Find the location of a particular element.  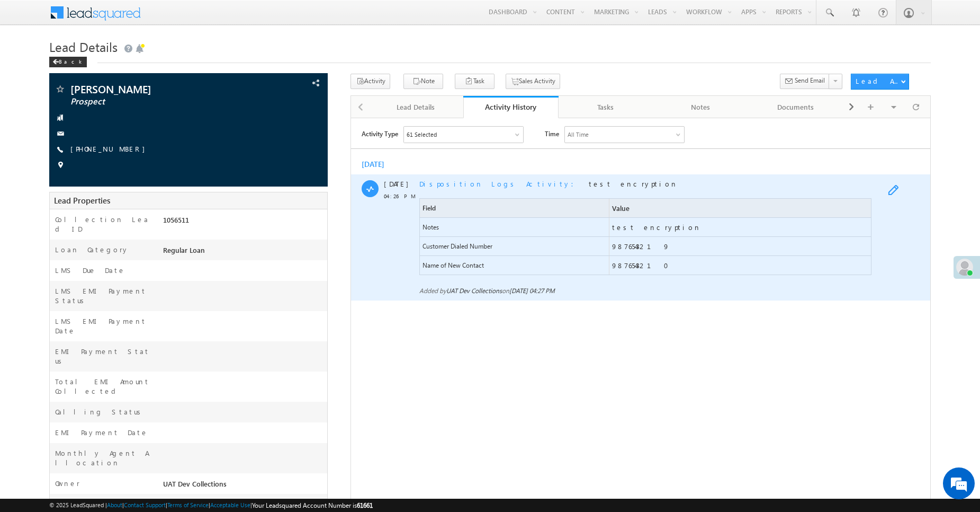

label: LMS Due Date is located at coordinates (90, 271).